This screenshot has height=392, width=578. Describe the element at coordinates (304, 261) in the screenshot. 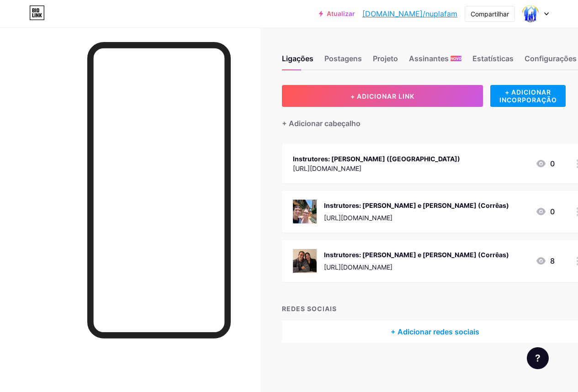

I see `img: Instrutores: Damião e Angélica (Corrêas)` at that location.